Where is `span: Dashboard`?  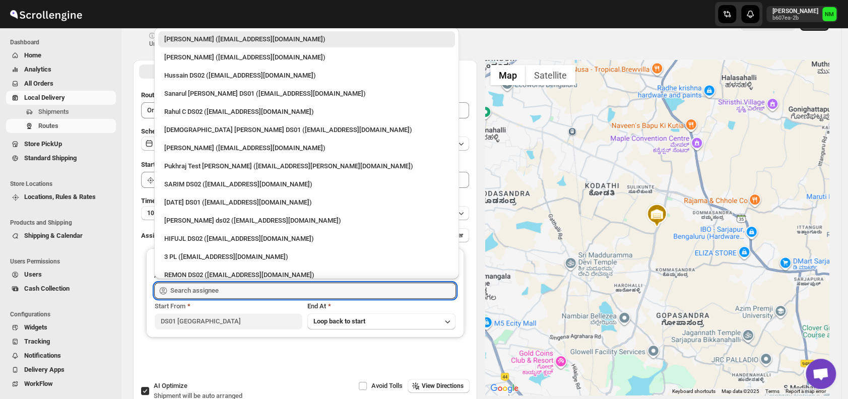 span: Dashboard is located at coordinates (63, 42).